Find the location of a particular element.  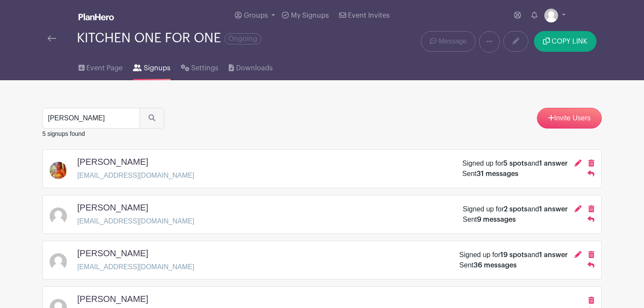

a: Signups is located at coordinates (151, 66).